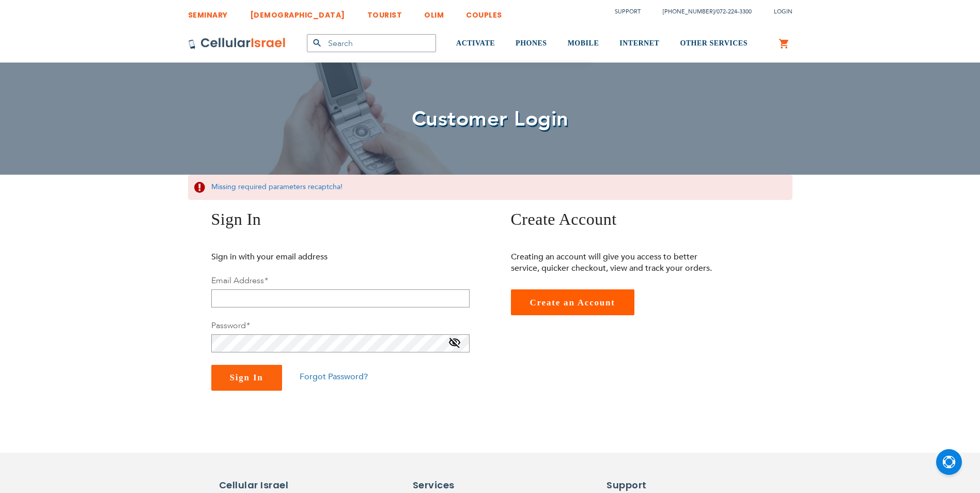  I want to click on h6: Services, so click(457, 485).